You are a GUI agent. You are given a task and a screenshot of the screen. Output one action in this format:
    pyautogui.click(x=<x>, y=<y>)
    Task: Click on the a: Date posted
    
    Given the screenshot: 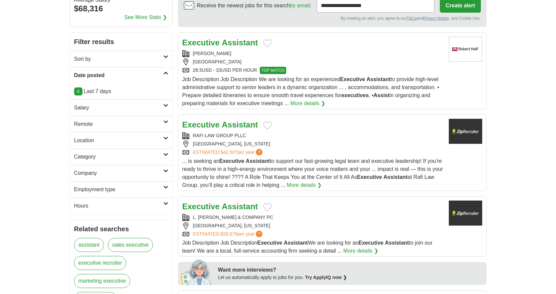 What is the action you would take?
    pyautogui.click(x=121, y=75)
    